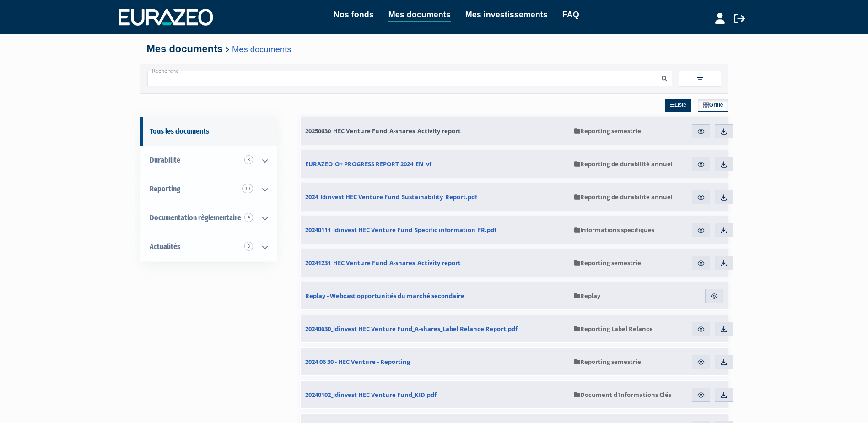 The height and width of the screenshot is (423, 868). I want to click on span: Actualités, so click(164, 246).